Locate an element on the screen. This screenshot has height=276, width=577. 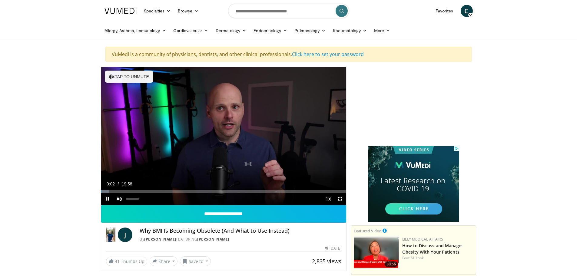
div: VuMedi is a community of physicians, dentists, and other clinical professionals. is located at coordinates (289, 54).